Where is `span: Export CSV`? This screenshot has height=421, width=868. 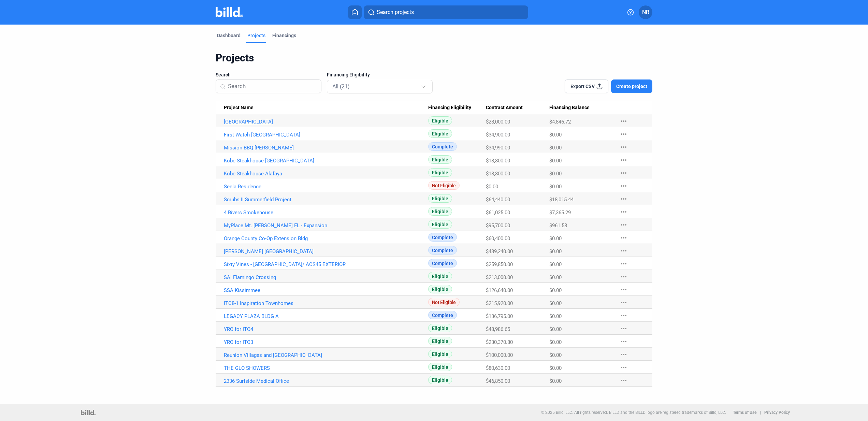 span: Export CSV is located at coordinates (582, 86).